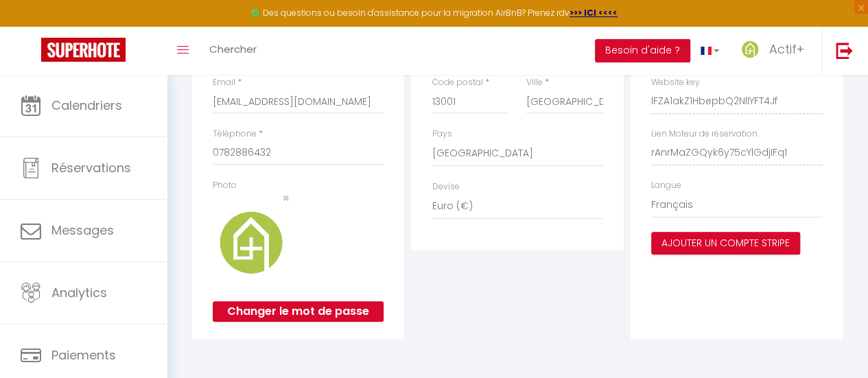 This screenshot has width=868, height=378. Describe the element at coordinates (593, 12) in the screenshot. I see `strong: >>> ICI <<<<` at that location.